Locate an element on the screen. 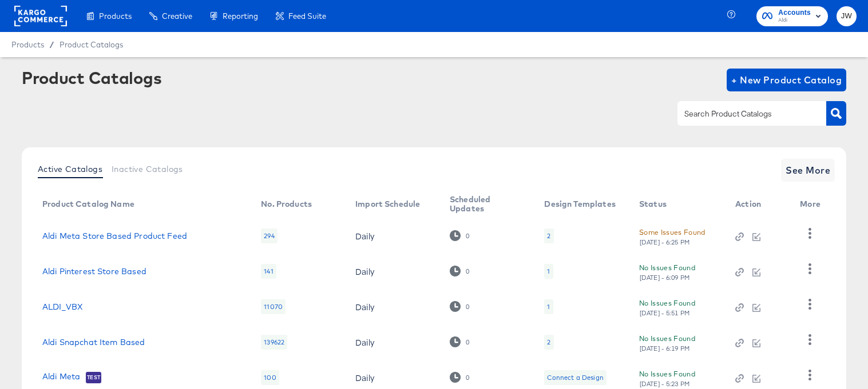  div: Product Catalogs is located at coordinates (92, 78).